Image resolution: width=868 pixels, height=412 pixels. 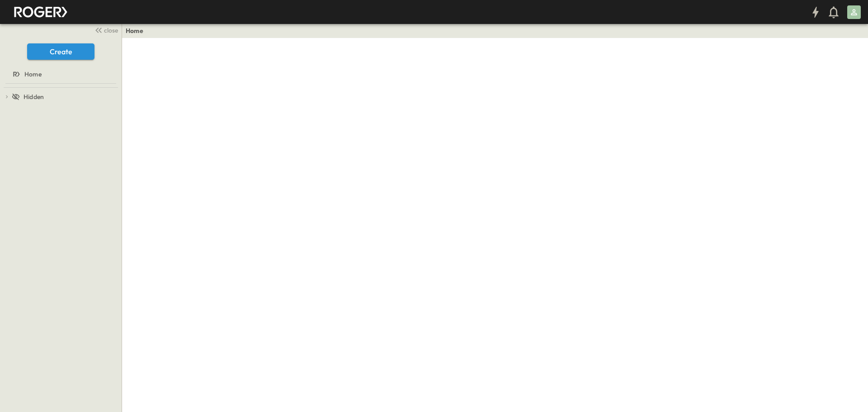 I want to click on span: close, so click(x=111, y=30).